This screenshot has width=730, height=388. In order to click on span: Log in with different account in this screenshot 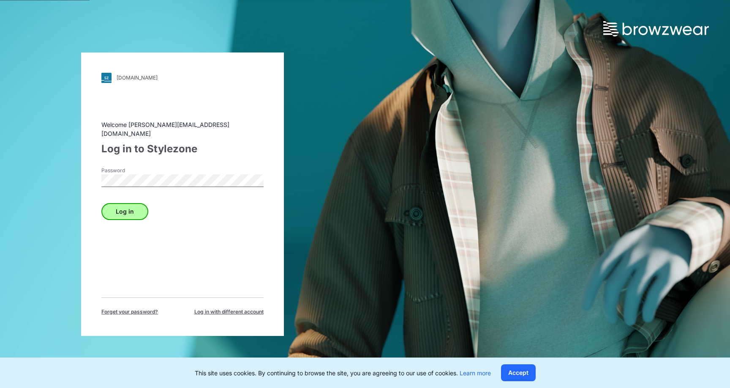, I will do `click(229, 312)`.